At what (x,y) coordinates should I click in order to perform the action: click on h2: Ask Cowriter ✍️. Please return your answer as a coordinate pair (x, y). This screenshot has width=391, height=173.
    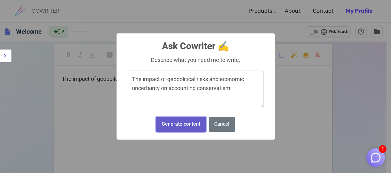
    Looking at the image, I should click on (196, 42).